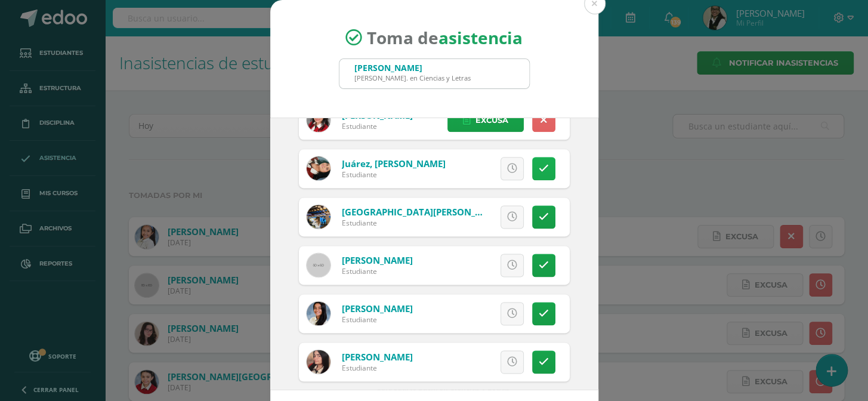 The height and width of the screenshot is (401, 868). I want to click on img: c2d28f93ebc9192de1bfff5ce57aedb9.png, so click(319, 313).